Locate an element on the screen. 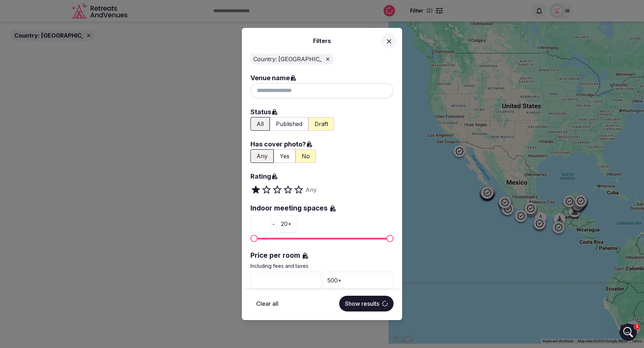 The height and width of the screenshot is (348, 644). div: 500 + is located at coordinates (359, 281).